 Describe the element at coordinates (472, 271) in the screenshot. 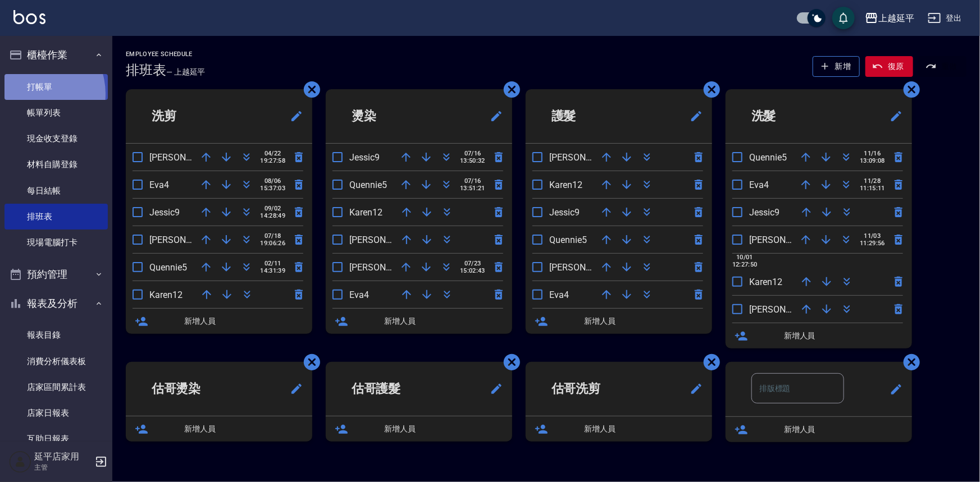

I see `span: 15:02:43` at that location.